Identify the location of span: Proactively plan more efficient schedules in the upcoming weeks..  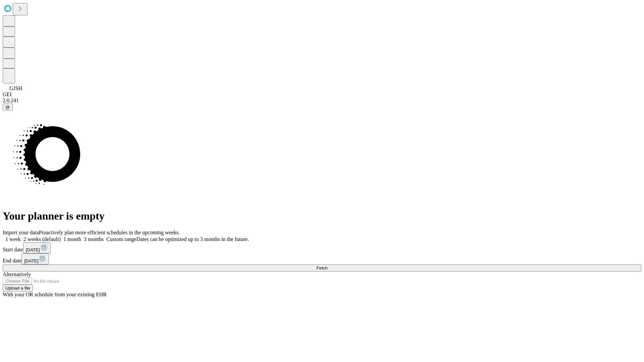
(109, 232).